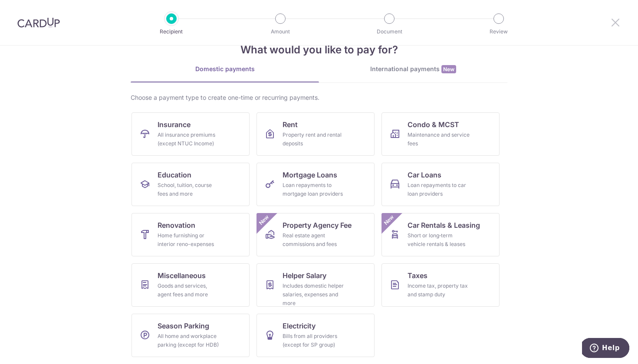 This screenshot has width=638, height=364. What do you see at coordinates (417, 275) in the screenshot?
I see `span: Taxes` at bounding box center [417, 275].